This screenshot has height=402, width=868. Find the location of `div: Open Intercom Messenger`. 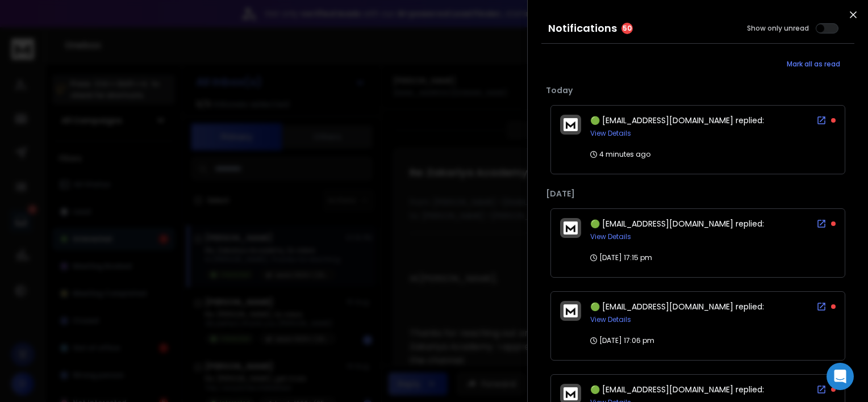

div: Open Intercom Messenger is located at coordinates (840, 376).